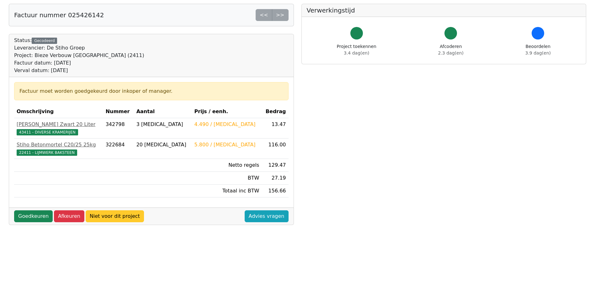 This screenshot has width=595, height=299. What do you see at coordinates (79, 48) in the screenshot?
I see `div: Leverancier: De Stiho Groep` at bounding box center [79, 48].